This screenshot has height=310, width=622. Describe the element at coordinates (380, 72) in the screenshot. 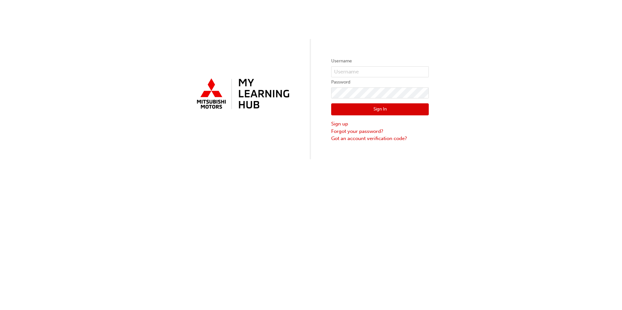

I see `input: Username` at that location.